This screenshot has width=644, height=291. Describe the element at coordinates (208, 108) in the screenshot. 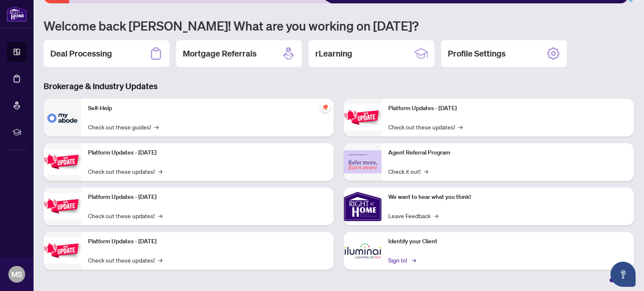

I see `p: Self-Help` at that location.